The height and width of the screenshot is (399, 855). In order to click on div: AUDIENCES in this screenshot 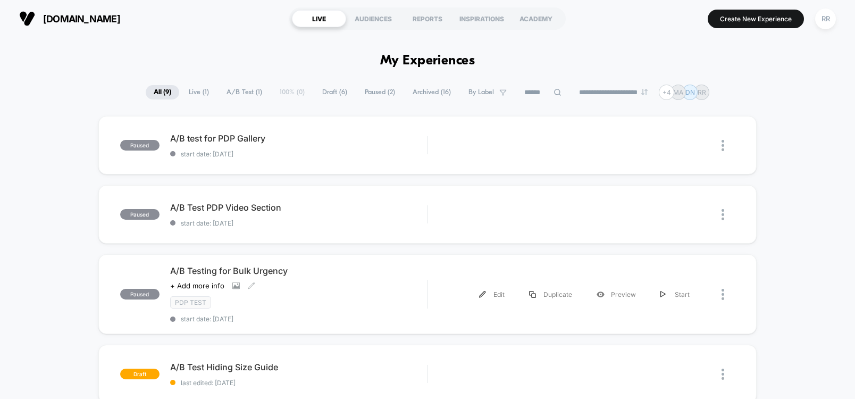, I will do `click(373, 19)`.